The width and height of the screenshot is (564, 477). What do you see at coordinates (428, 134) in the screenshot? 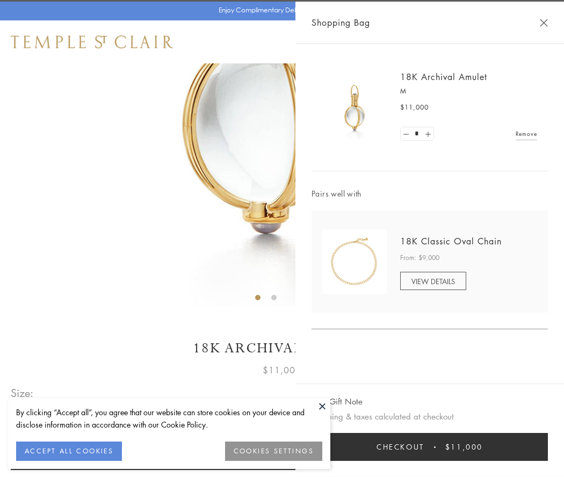
I see `a: Set quantity to 2` at bounding box center [428, 134].